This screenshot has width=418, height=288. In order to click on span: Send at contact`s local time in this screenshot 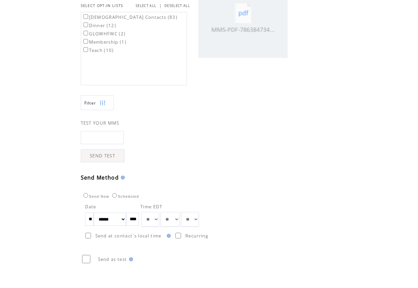, I will do `click(128, 236)`.